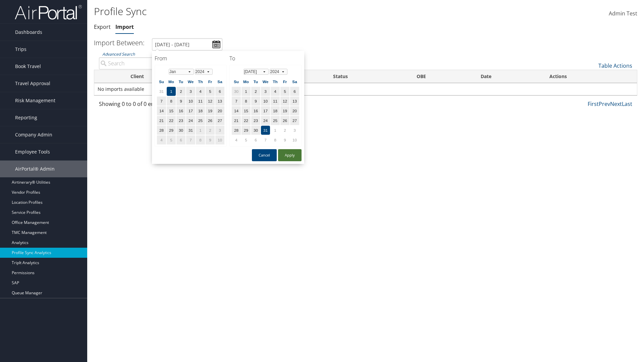  What do you see at coordinates (119, 43) in the screenshot?
I see `h3: Import Between:` at bounding box center [119, 43].